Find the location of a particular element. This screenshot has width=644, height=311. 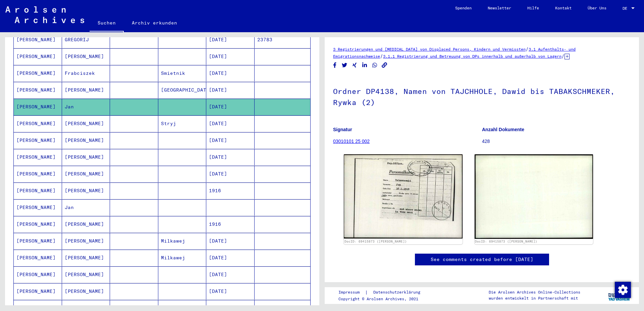

button: Share on Twitter is located at coordinates (344, 65).